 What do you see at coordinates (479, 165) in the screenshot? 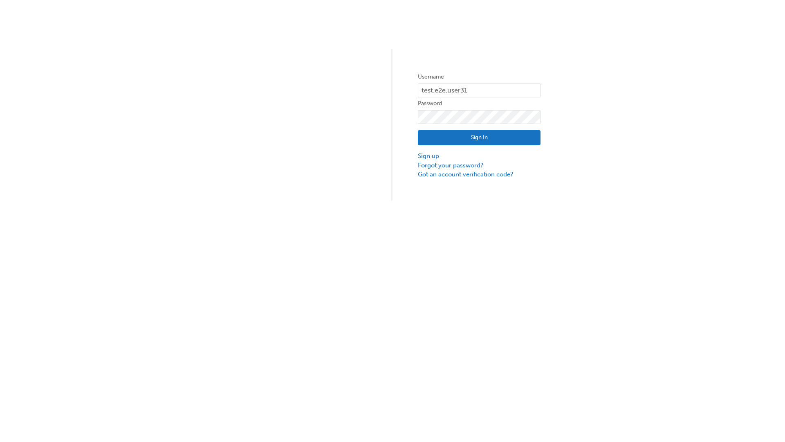
I see `a: Forgot your password?` at bounding box center [479, 165].